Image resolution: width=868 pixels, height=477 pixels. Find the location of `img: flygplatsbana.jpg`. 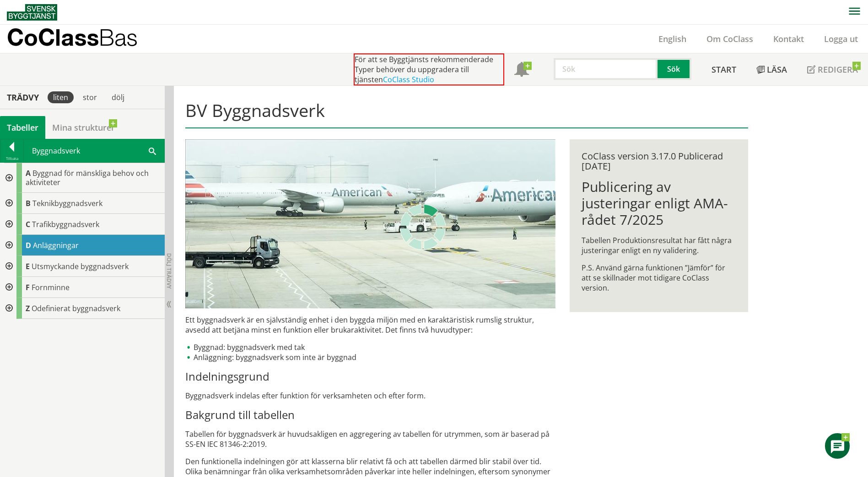

img: flygplatsbana.jpg is located at coordinates (370, 224).